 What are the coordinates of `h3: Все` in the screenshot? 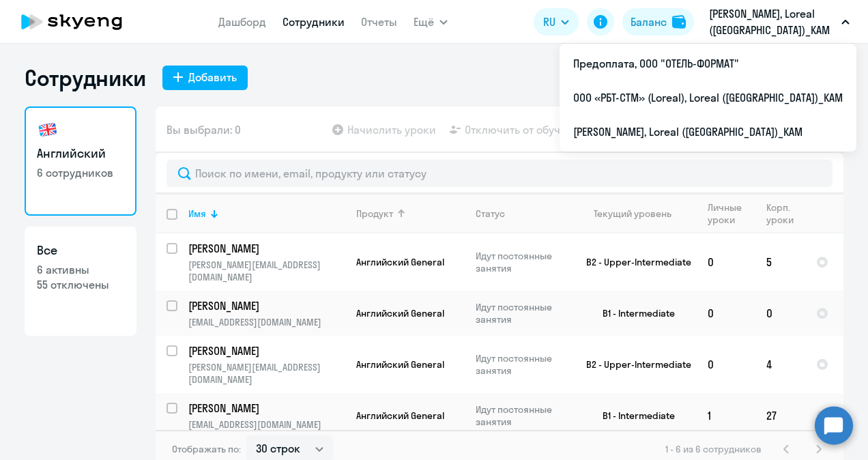 It's located at (80, 251).